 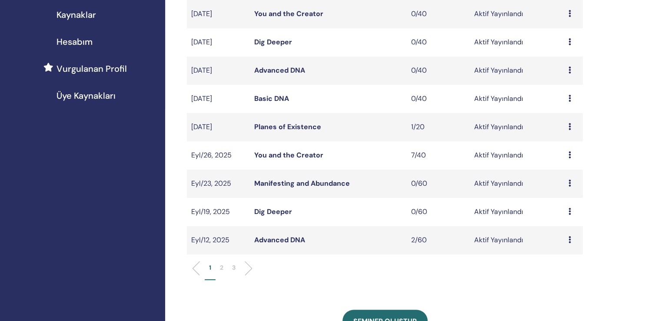 What do you see at coordinates (86, 96) in the screenshot?
I see `span: Üye Kaynakları` at bounding box center [86, 96].